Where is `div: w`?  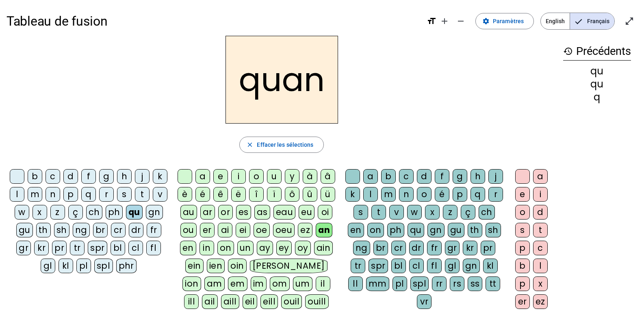 div: w is located at coordinates (414, 212).